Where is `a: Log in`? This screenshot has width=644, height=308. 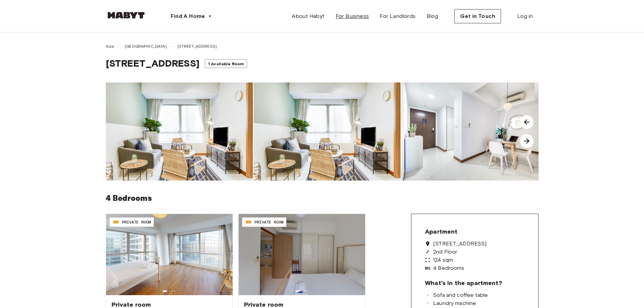 a: Log in is located at coordinates (525, 16).